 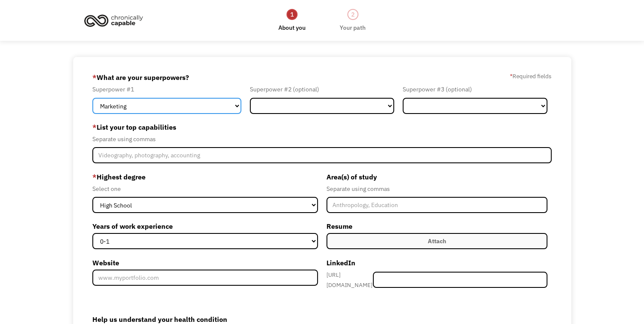 I want to click on div: Superpower #1, so click(x=167, y=89).